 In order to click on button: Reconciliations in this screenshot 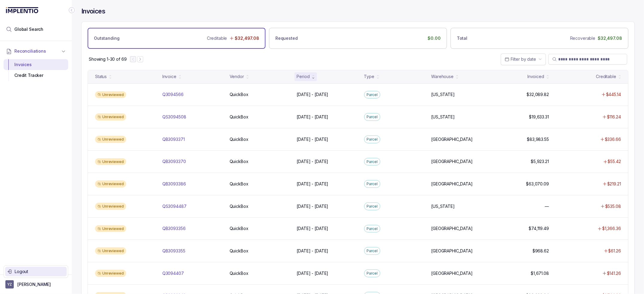, I will do `click(36, 51)`.